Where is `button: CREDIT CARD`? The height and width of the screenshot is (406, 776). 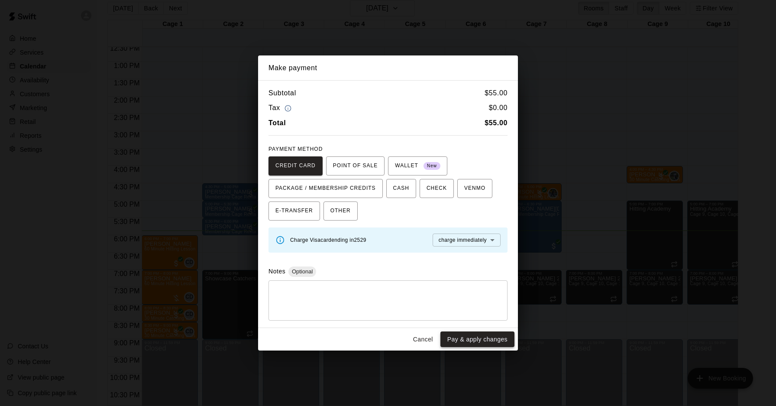 button: CREDIT CARD is located at coordinates (295, 166).